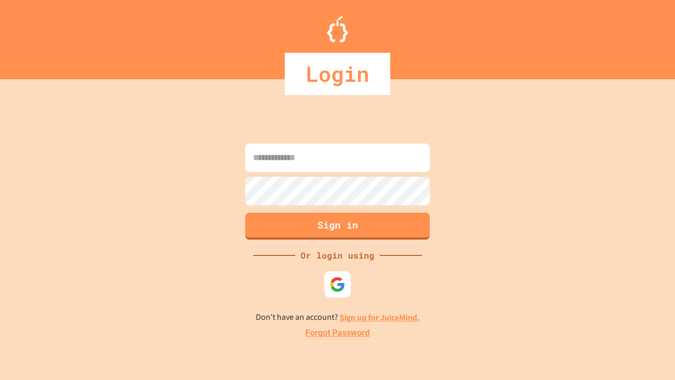 This screenshot has width=675, height=380. What do you see at coordinates (338, 284) in the screenshot?
I see `img: google-icon.svg` at bounding box center [338, 284].